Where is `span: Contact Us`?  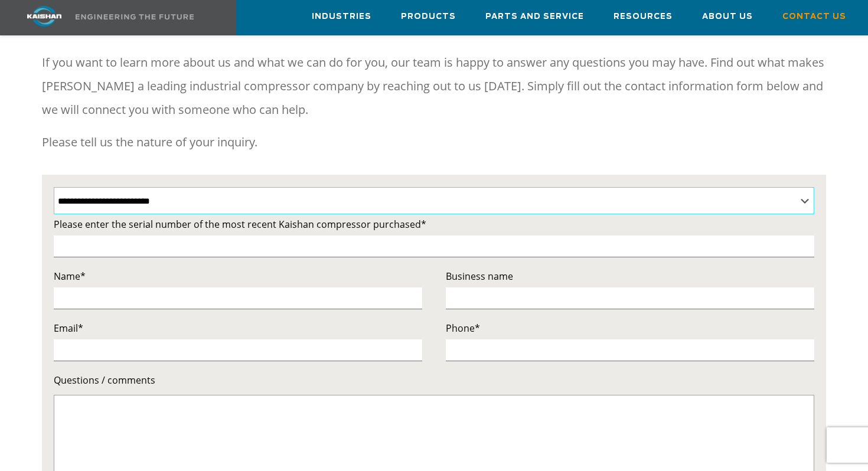 span: Contact Us is located at coordinates (814, 16).